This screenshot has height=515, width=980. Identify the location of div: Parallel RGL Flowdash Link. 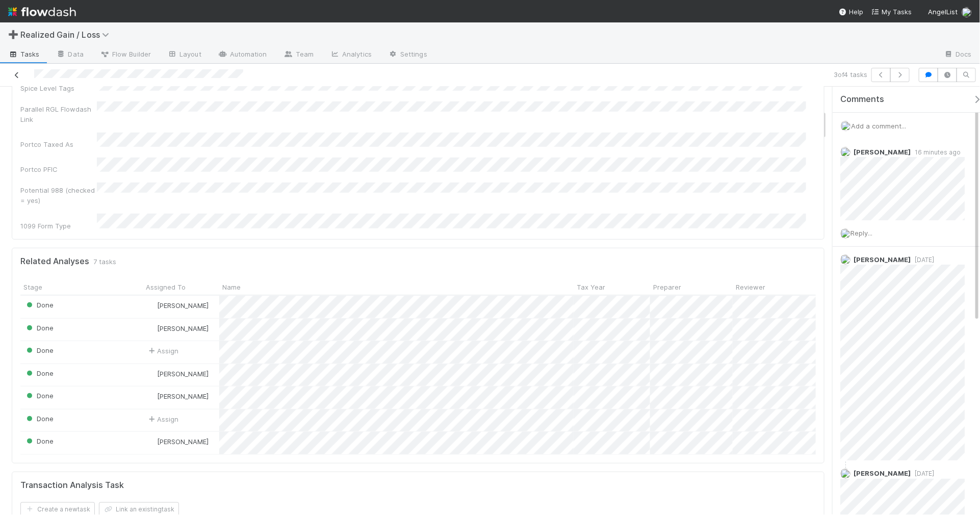
(59, 114).